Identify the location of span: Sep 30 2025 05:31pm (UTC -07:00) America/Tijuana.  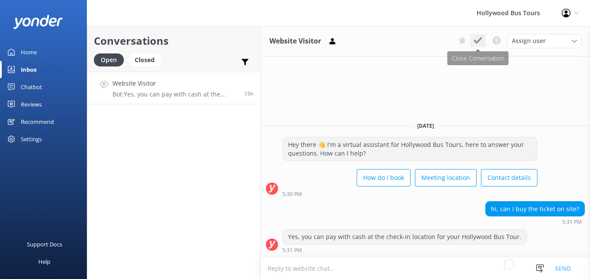
(249, 93).